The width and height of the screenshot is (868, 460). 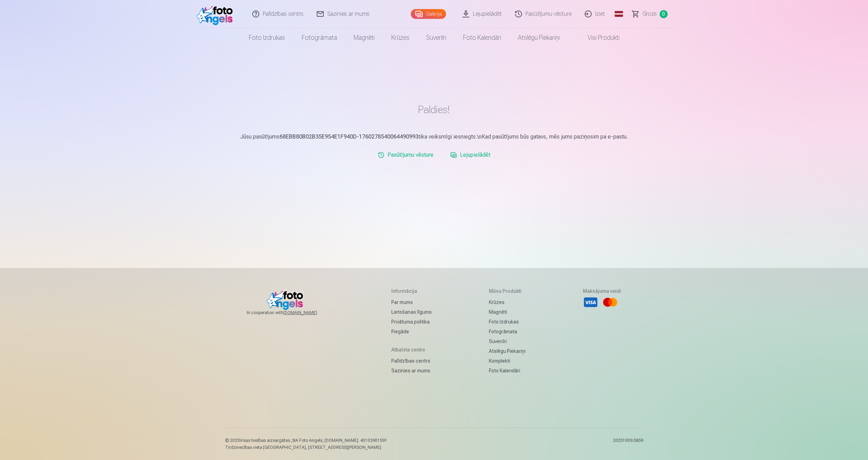 I want to click on p: Jūsu pasūtījums tika veiksmīgi iesniegts.\nKad pasūtījums būs gatavs, mēs jums paziņosim pa e-pastu., so click(x=435, y=137).